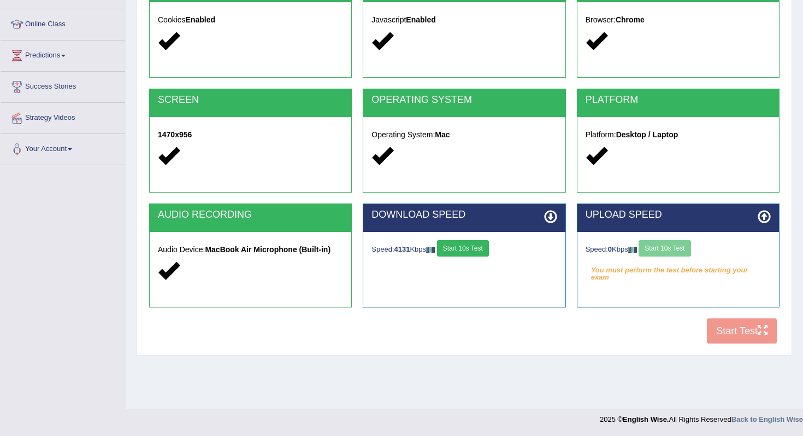  I want to click on strong: Desktop / Laptop, so click(648, 134).